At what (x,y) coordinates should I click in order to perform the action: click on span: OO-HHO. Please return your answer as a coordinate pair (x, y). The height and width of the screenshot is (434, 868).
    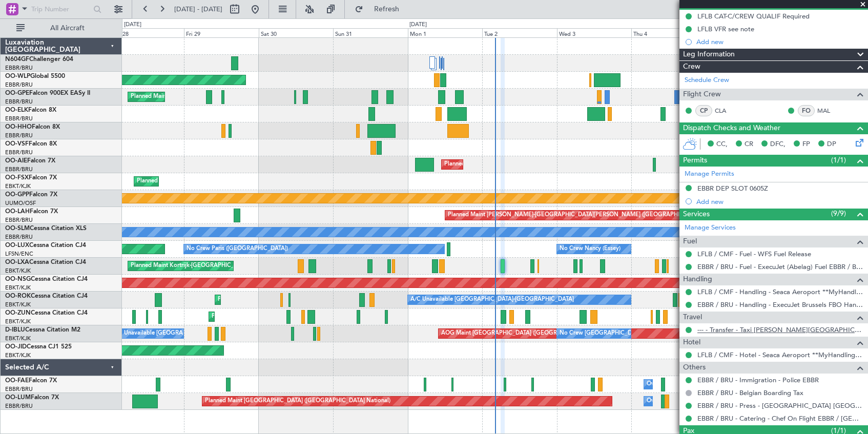
    Looking at the image, I should click on (18, 127).